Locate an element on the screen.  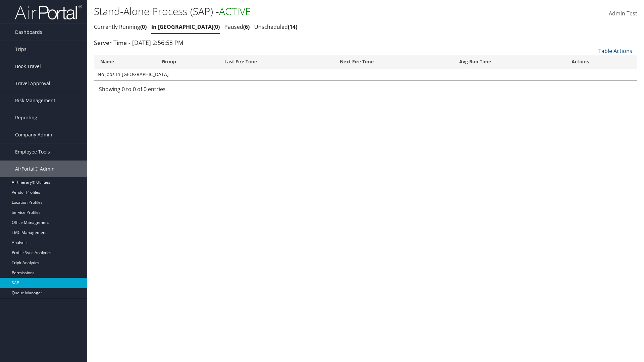
a: Admin Test is located at coordinates (623, 14).